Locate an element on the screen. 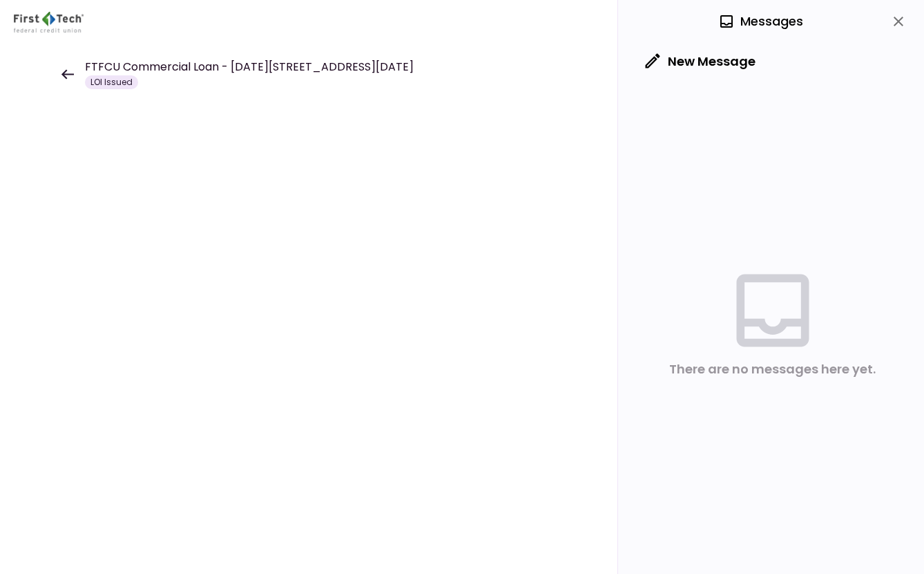  button: close is located at coordinates (899, 22).